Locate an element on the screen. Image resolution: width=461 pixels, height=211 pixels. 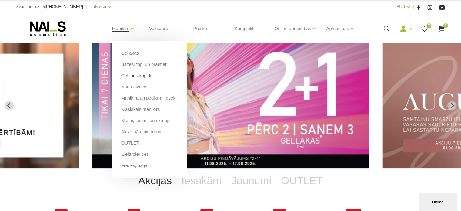
a: Akcijas is located at coordinates (155, 180).